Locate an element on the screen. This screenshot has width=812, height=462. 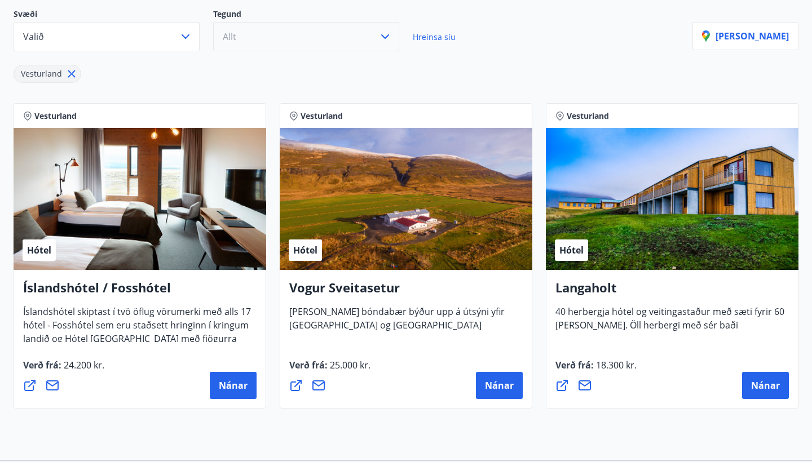
div: Vesturland is located at coordinates (47, 74).